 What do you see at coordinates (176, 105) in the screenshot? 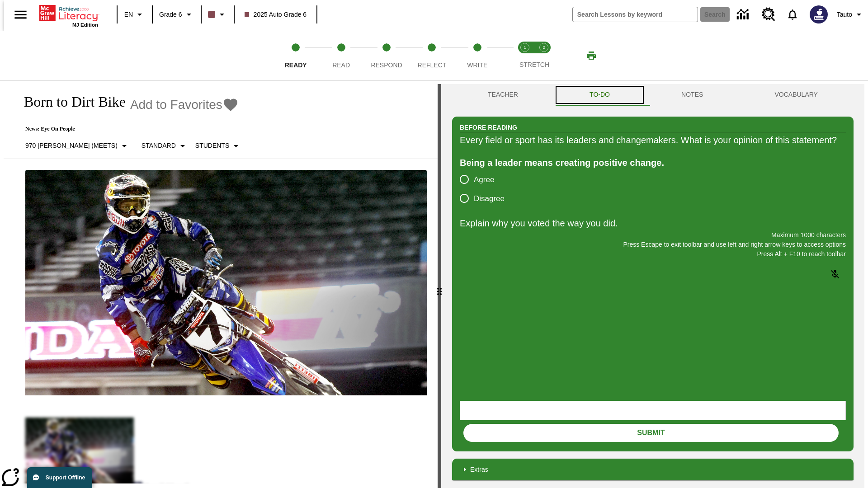
I see `span: Add to Favorites` at bounding box center [176, 105].